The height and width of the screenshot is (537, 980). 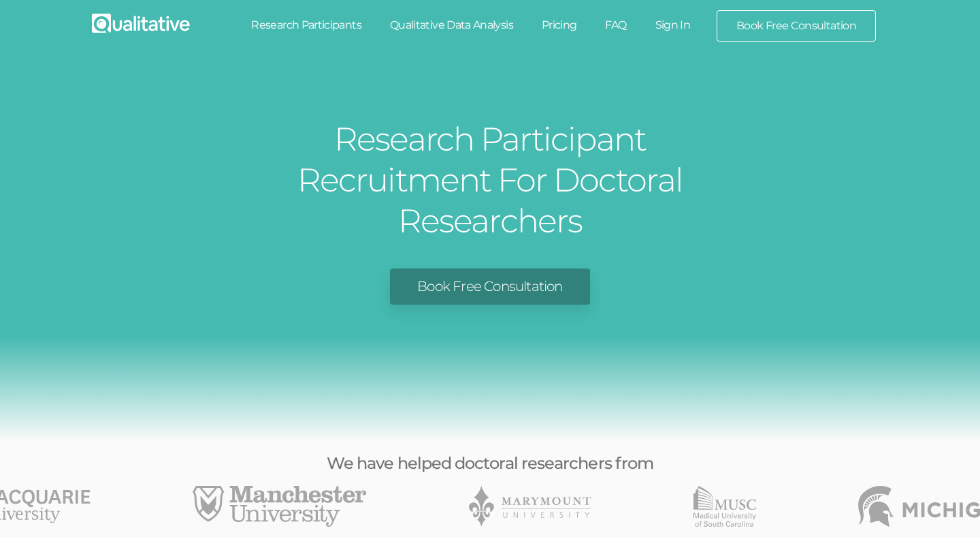 What do you see at coordinates (490, 463) in the screenshot?
I see `h3: We have helped doctoral researchers from` at bounding box center [490, 463].